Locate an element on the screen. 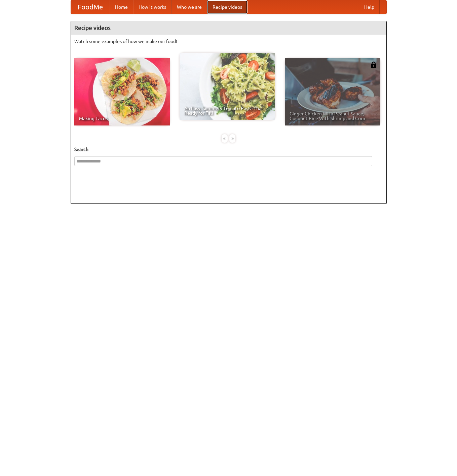 This screenshot has width=457, height=476. span: Making Tacos is located at coordinates (122, 119).